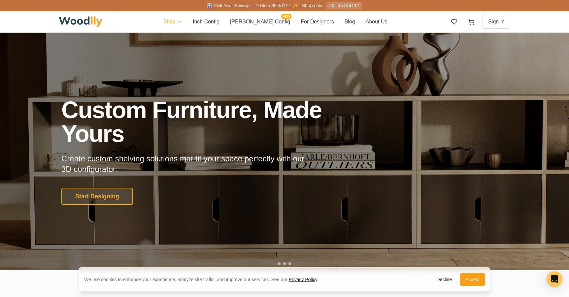 The width and height of the screenshot is (569, 297). What do you see at coordinates (344, 6) in the screenshot?
I see `div: 4d 05:09:17` at bounding box center [344, 6].